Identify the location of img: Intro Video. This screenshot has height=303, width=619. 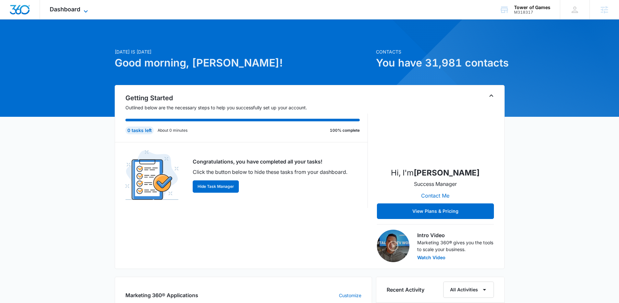
(393, 246).